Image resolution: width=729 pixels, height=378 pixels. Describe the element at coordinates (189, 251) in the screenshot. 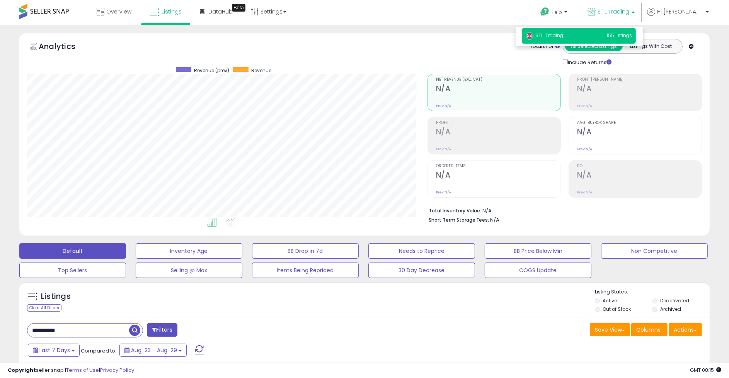

I see `button: Inventory Age` at that location.